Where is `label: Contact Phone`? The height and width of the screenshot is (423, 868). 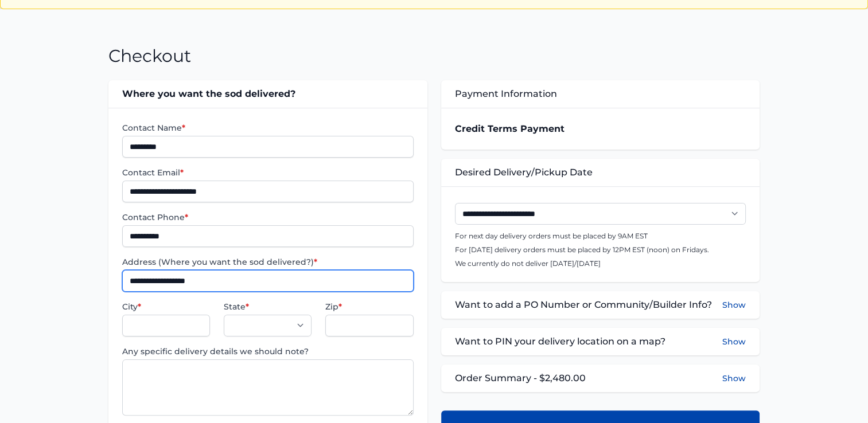
label: Contact Phone is located at coordinates (267, 217).